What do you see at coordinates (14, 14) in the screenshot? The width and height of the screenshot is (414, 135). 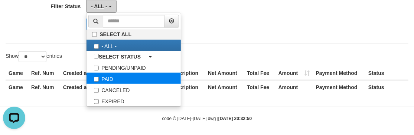 I see `button: Open LiveChat chat widget` at bounding box center [14, 14].